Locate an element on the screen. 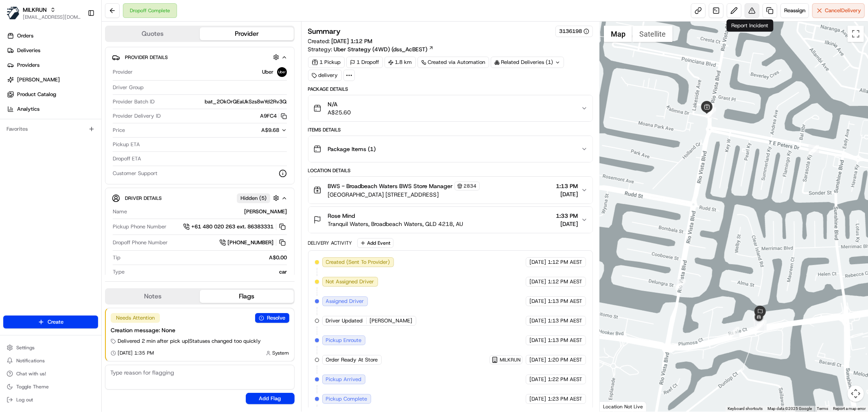 The image size is (868, 412). div: Strategy: is located at coordinates (371, 49).